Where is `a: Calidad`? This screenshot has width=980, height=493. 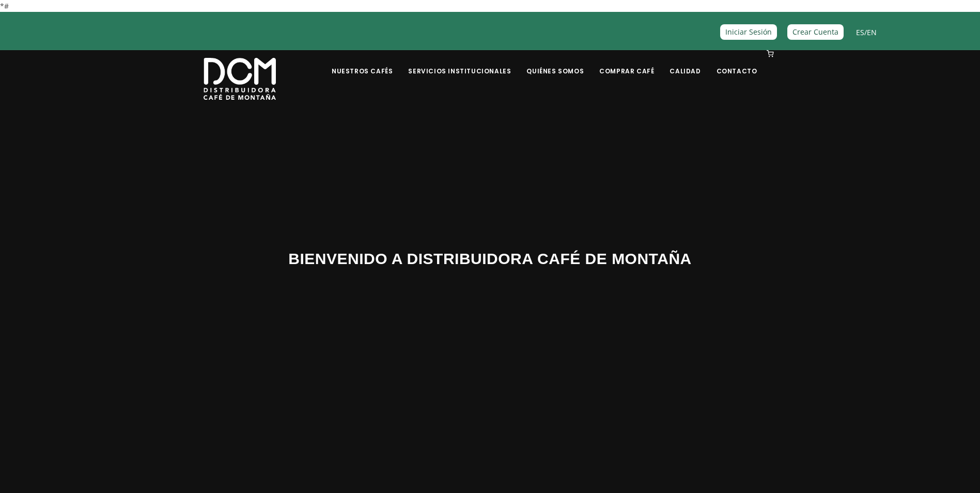
a: Calidad is located at coordinates (685, 63).